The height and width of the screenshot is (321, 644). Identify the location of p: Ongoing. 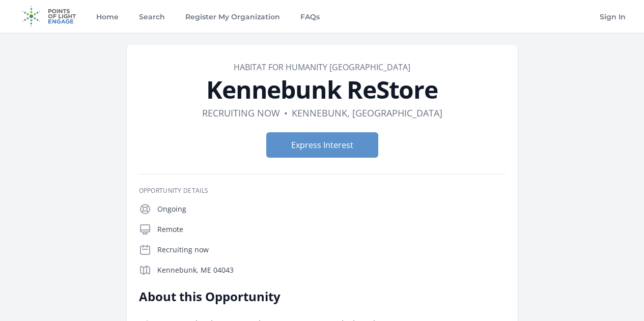
(331, 209).